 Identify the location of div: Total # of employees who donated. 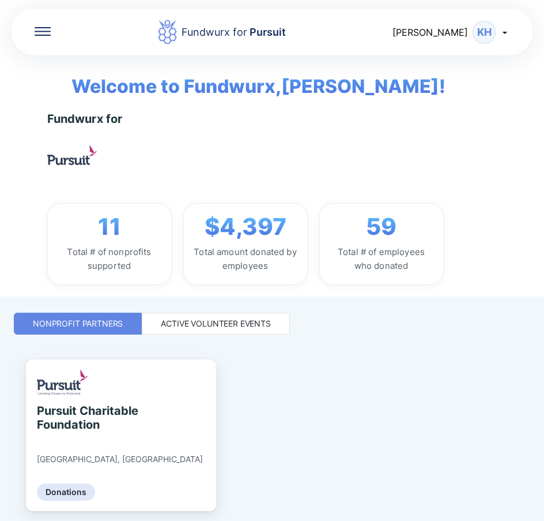
(382, 259).